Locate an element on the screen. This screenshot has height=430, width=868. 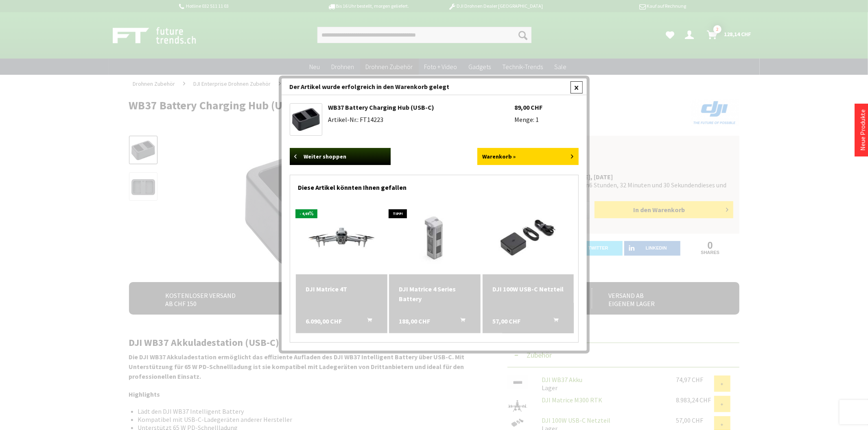
li: Artikel-Nr.: FT14223 is located at coordinates (421, 119).